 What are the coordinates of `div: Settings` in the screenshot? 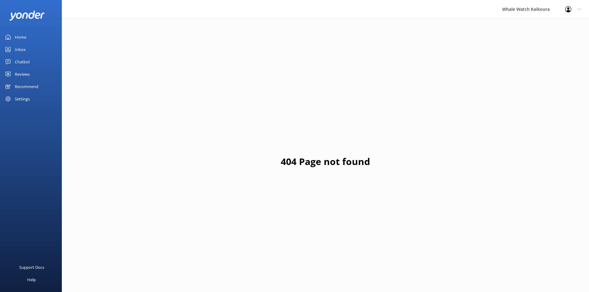 It's located at (22, 99).